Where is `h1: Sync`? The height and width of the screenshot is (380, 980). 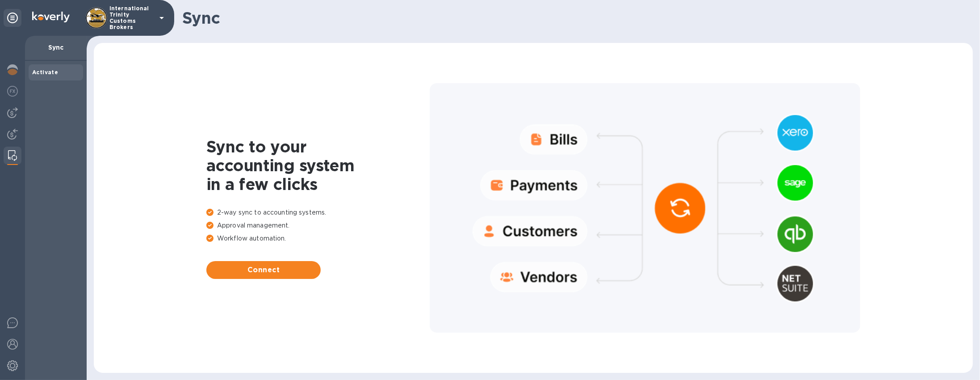
h1: Sync is located at coordinates (574, 18).